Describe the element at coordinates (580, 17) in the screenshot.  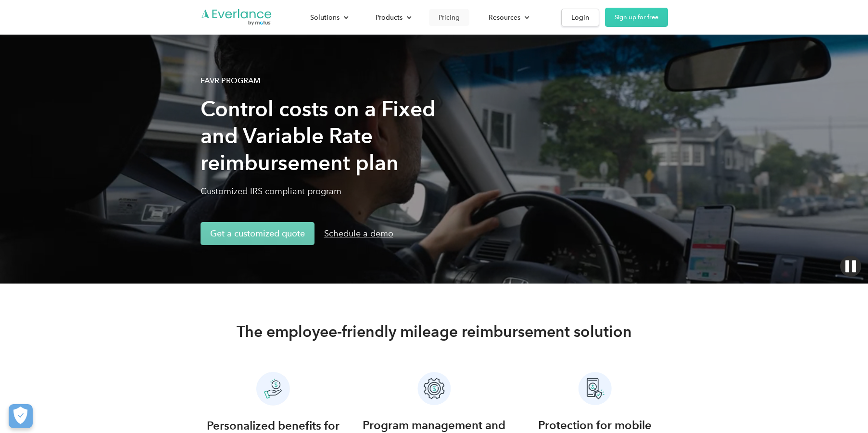
I see `div: Login` at that location.